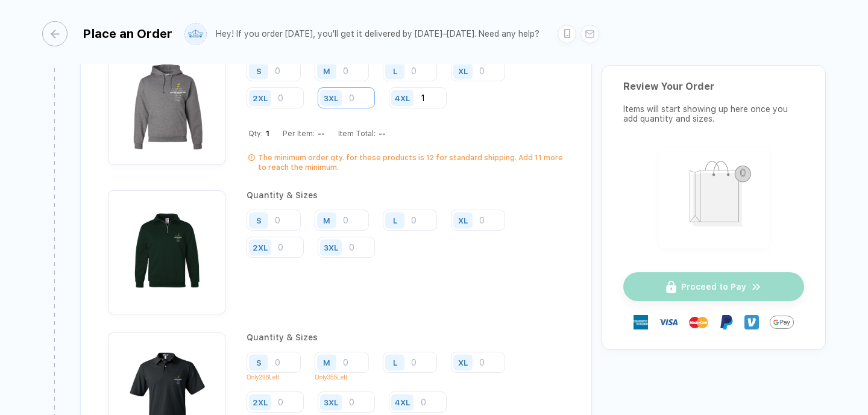 The height and width of the screenshot is (415, 868). I want to click on div: Review Your Order, so click(714, 86).